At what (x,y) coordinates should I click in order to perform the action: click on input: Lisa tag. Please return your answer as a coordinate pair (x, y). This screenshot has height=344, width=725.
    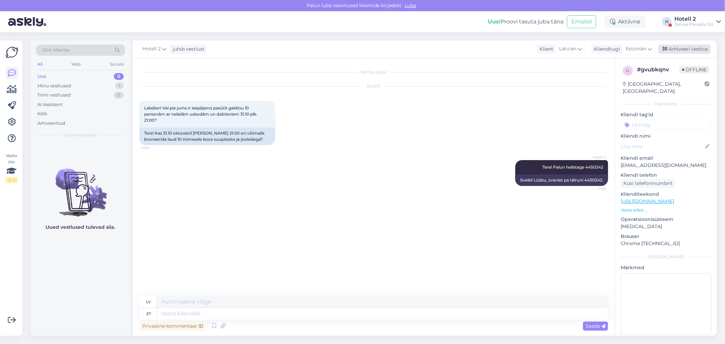
    Looking at the image, I should click on (666, 125).